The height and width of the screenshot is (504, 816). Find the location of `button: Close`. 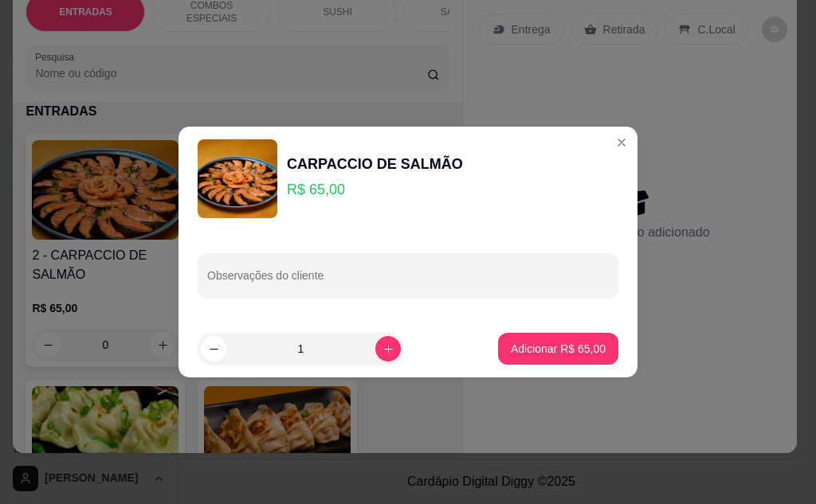

button: Close is located at coordinates (621, 142).